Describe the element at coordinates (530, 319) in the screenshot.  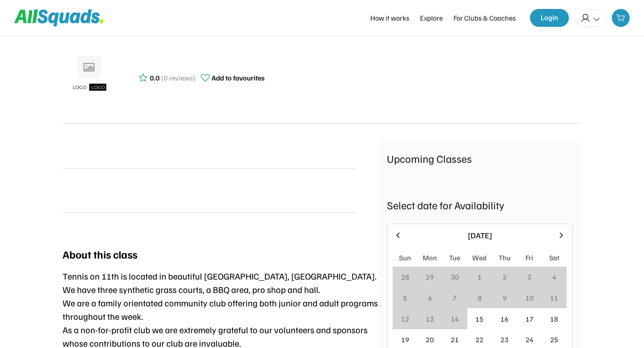
I see `div: 17` at that location.